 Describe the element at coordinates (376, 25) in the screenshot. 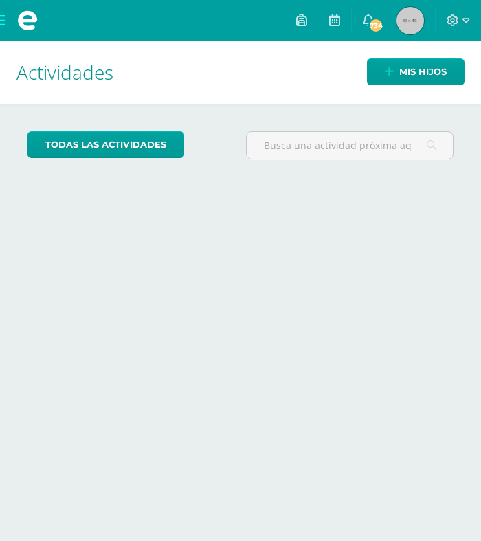

I see `span: 734` at that location.